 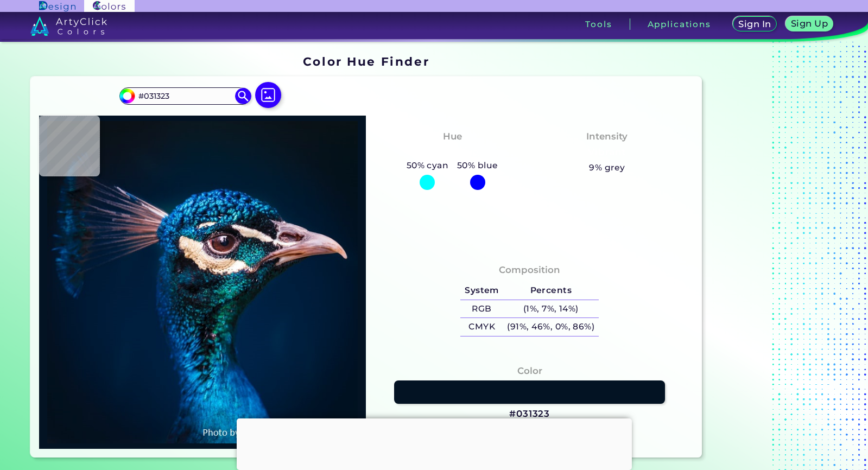 What do you see at coordinates (268, 95) in the screenshot?
I see `img: icon picture` at bounding box center [268, 95].